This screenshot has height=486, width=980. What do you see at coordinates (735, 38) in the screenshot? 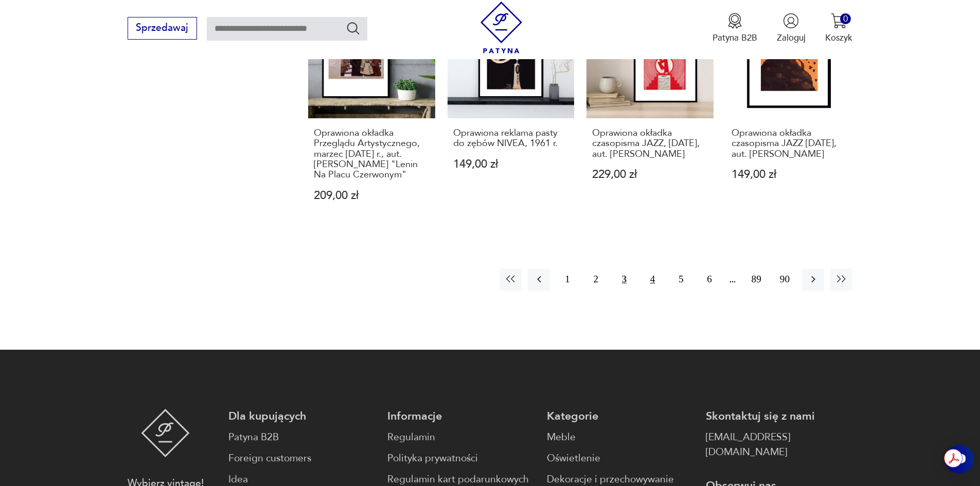
I see `p: Patyna B2B` at bounding box center [735, 38].